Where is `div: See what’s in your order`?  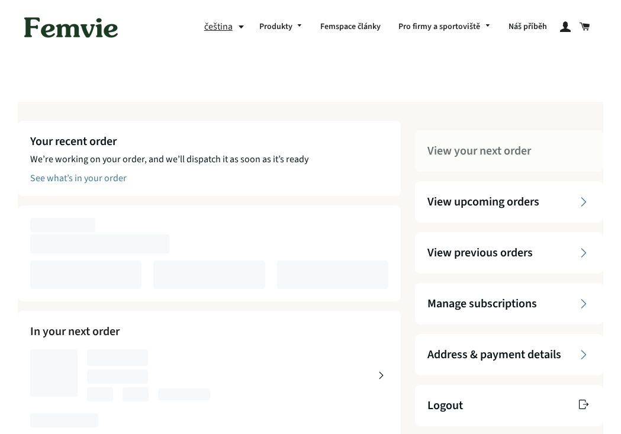
div: See what’s in your order is located at coordinates (78, 178).